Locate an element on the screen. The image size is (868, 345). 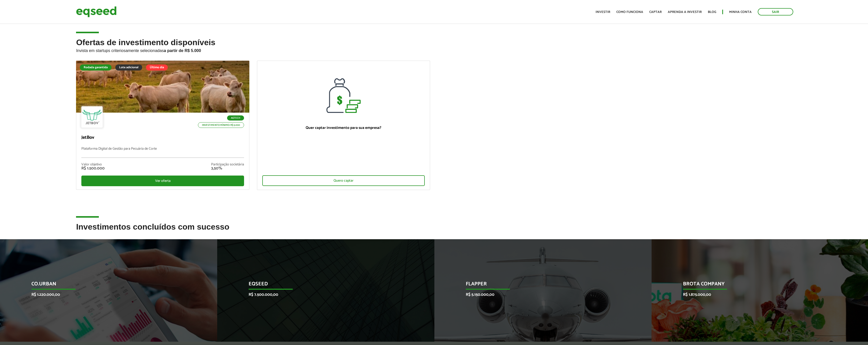
p: Brota Company is located at coordinates (756, 285).